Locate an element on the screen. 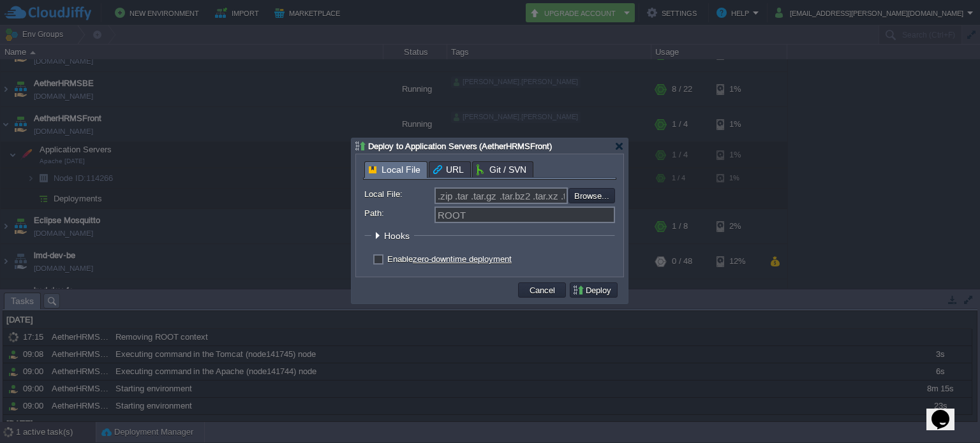 This screenshot has height=443, width=980. label: Enable is located at coordinates (449, 259).